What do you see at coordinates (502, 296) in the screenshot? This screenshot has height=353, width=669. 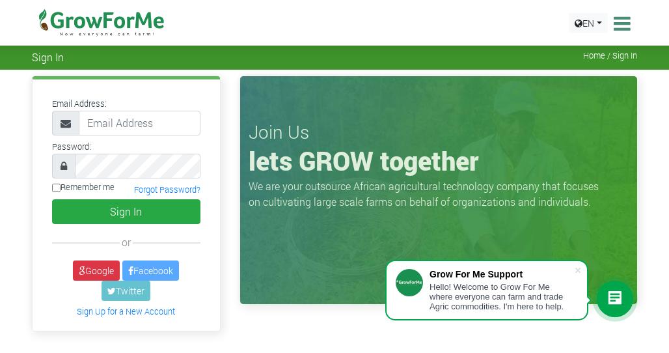 I see `div: Hello! Welcome to Grow For Me where everyone can farm and trade Agric commodities. I'm here to help.` at bounding box center [502, 296].